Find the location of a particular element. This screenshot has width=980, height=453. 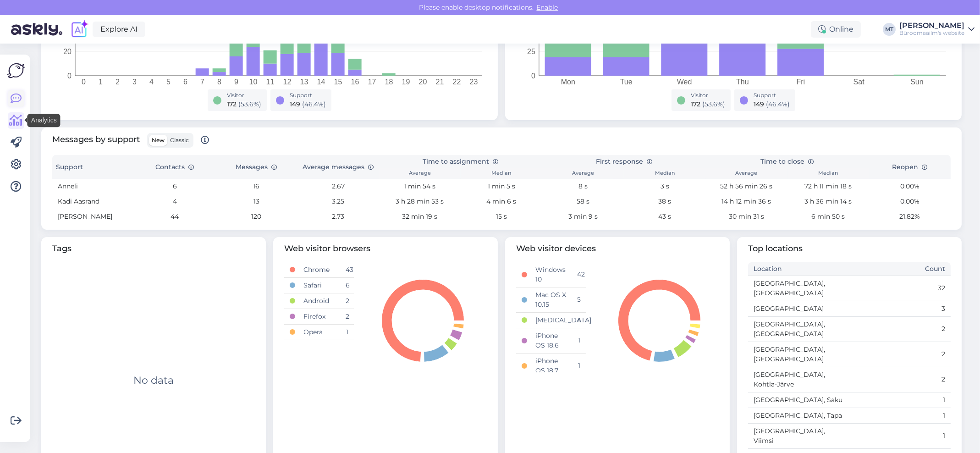

tspan: 11 is located at coordinates (270, 82).